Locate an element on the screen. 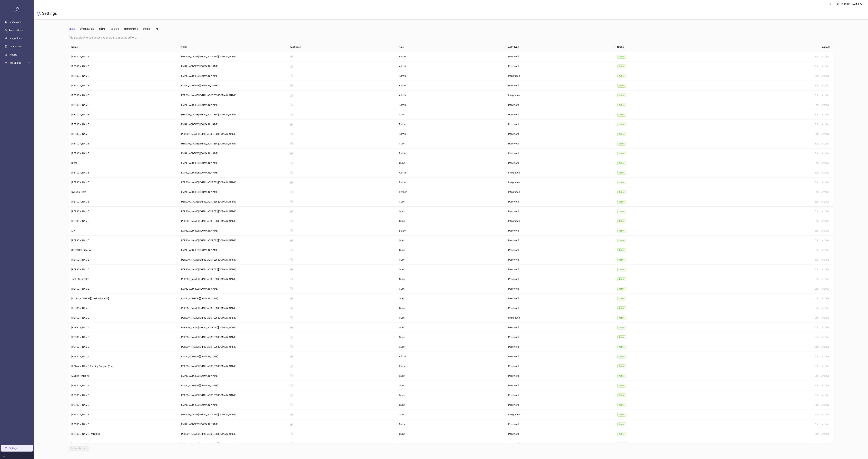  td: Admin is located at coordinates (451, 67).